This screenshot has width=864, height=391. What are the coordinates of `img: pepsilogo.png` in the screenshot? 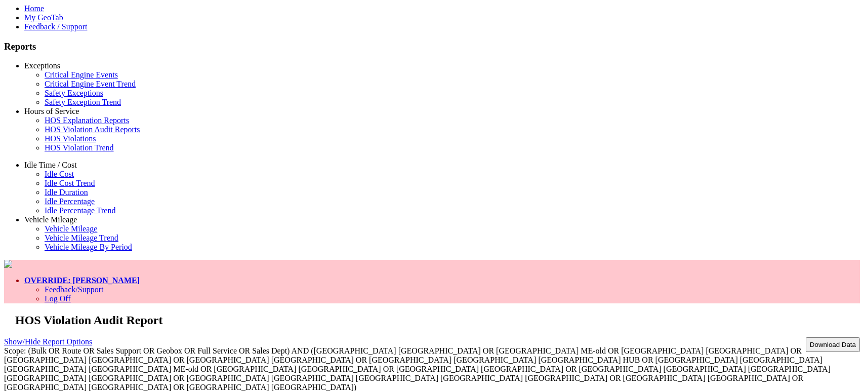 It's located at (8, 264).